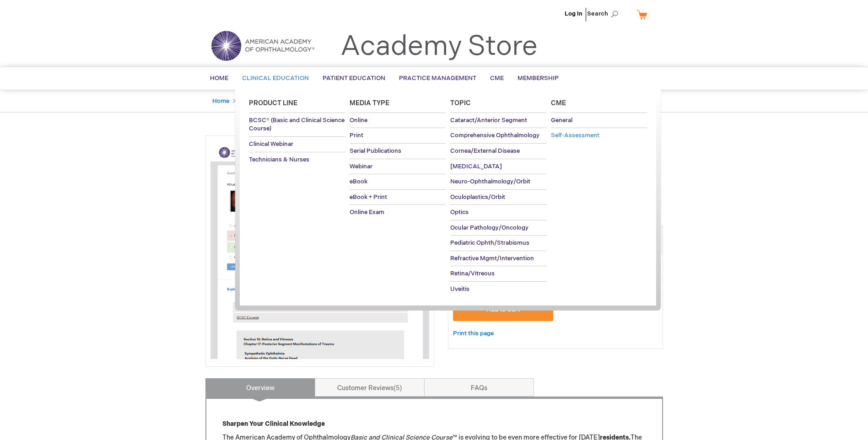  What do you see at coordinates (361, 166) in the screenshot?
I see `span: Webinar` at bounding box center [361, 166].